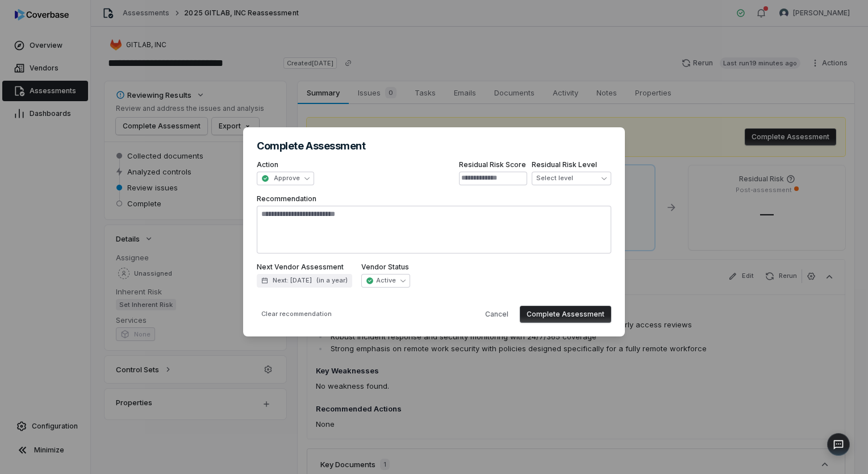  What do you see at coordinates (385, 267) in the screenshot?
I see `label: Vendor Status` at bounding box center [385, 267].